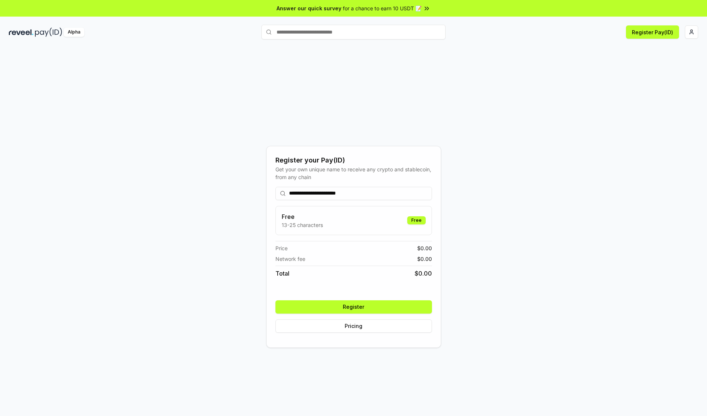 The width and height of the screenshot is (707, 416). I want to click on button: Register Pay(ID), so click(653, 32).